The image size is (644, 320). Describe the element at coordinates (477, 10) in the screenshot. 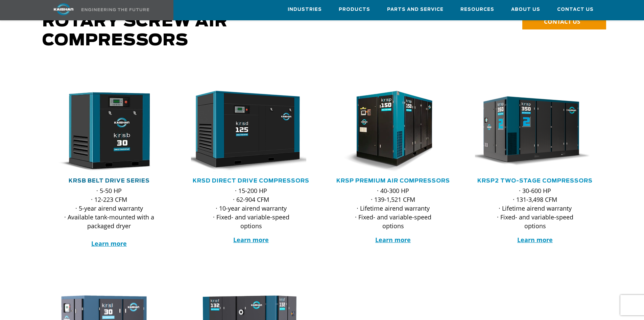

I see `a: Resources` at that location.